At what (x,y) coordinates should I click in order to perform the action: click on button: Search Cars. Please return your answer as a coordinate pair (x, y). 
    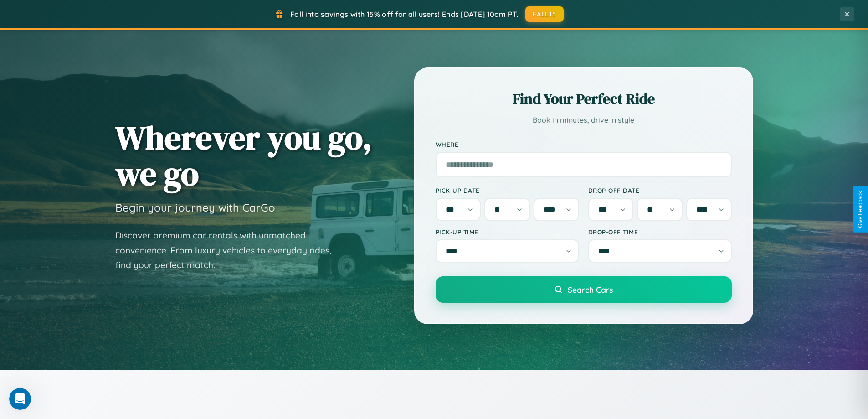
    Looking at the image, I should click on (584, 289).